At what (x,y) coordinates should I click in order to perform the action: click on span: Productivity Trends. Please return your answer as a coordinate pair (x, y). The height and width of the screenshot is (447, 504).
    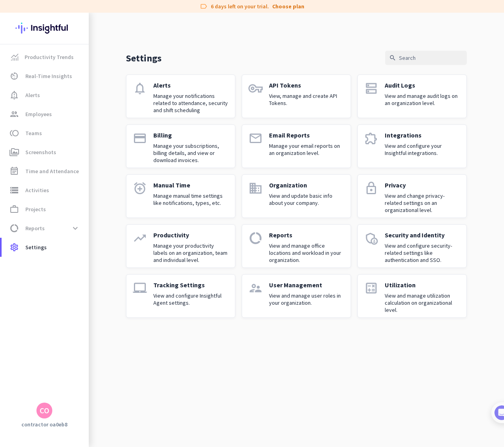
    Looking at the image, I should click on (49, 57).